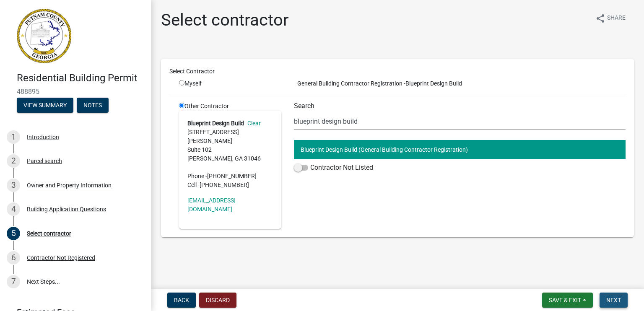 The height and width of the screenshot is (311, 644). What do you see at coordinates (565, 300) in the screenshot?
I see `span: Save & Exit` at bounding box center [565, 300].